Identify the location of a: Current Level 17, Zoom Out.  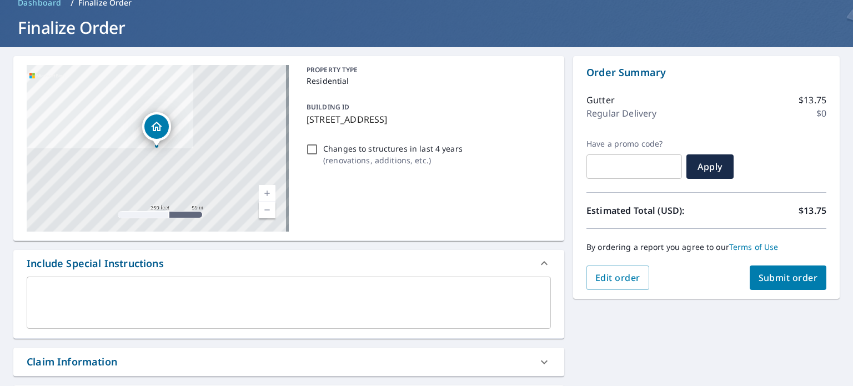
(267, 210).